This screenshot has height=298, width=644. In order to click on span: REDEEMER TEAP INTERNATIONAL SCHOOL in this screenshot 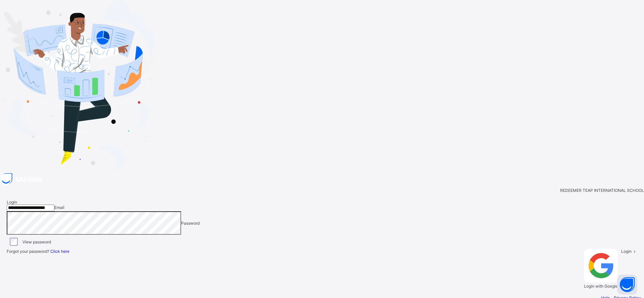, I will do `click(602, 190)`.